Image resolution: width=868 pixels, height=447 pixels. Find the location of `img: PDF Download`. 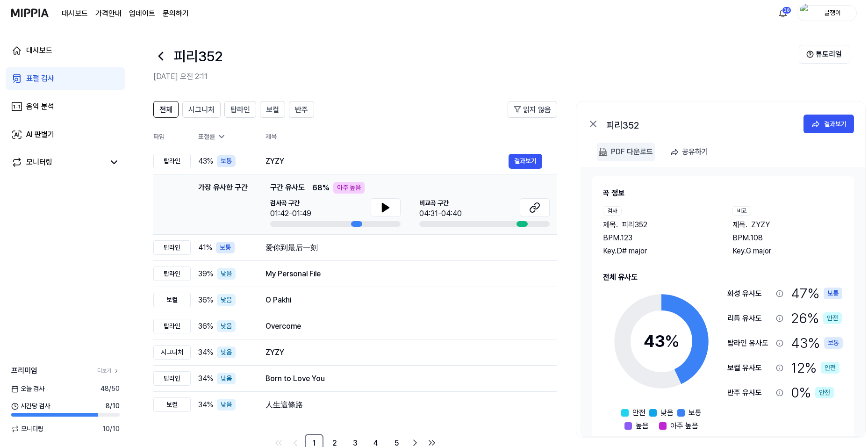

img: PDF Download is located at coordinates (603, 152).